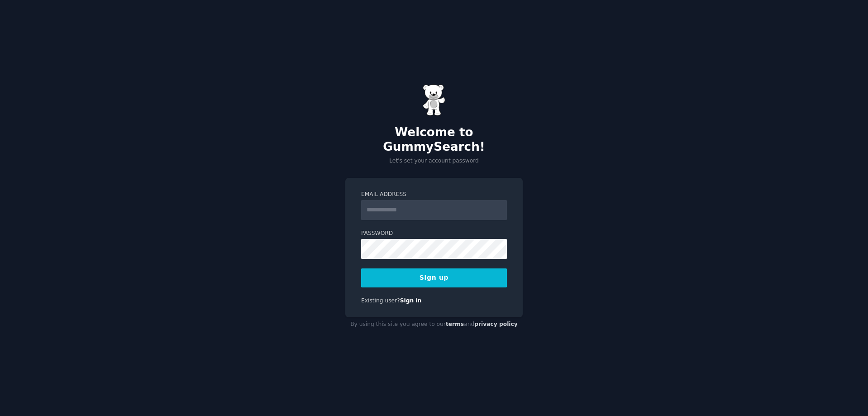  Describe the element at coordinates (380, 301) in the screenshot. I see `span: Existing user?` at that location.